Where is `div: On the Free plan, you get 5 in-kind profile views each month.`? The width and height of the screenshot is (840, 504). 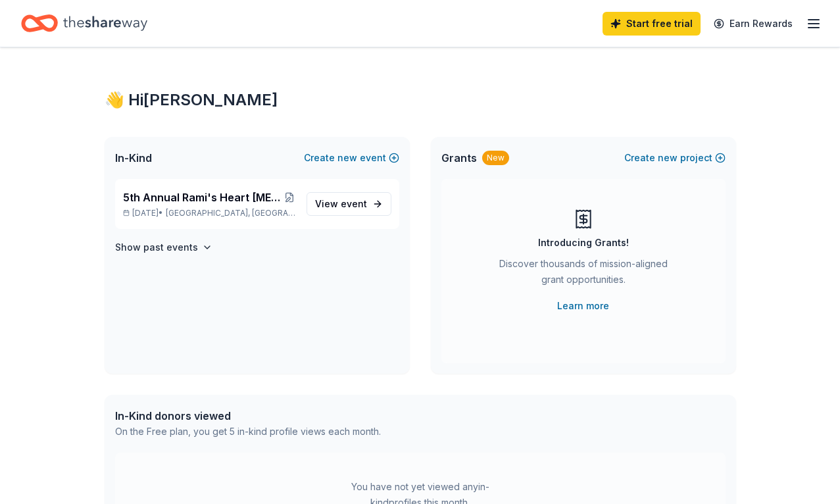
div: On the Free plan, you get 5 in-kind profile views each month. is located at coordinates (248, 431).